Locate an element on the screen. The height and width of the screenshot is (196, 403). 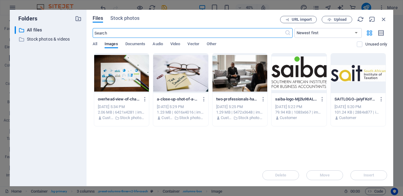
span: Audio is located at coordinates (158, 45).